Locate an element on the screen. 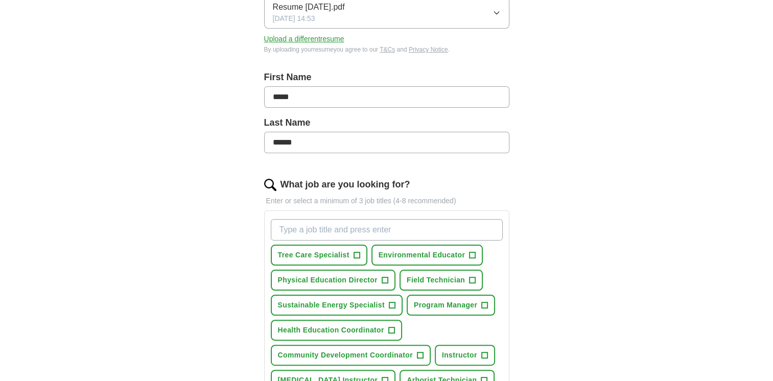  span: Program Manager is located at coordinates (445, 305).